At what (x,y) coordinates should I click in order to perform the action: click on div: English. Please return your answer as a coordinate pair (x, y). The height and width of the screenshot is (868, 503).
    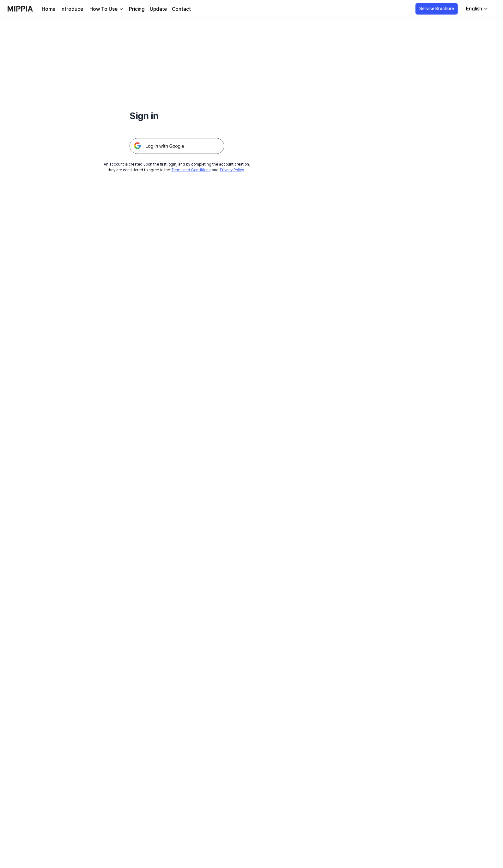
    Looking at the image, I should click on (474, 9).